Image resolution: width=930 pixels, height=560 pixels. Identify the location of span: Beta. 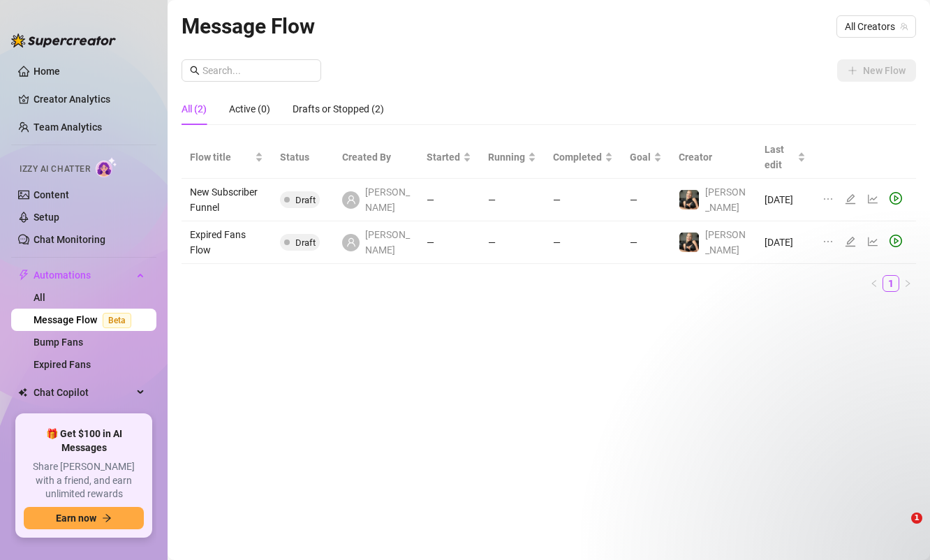
(116, 320).